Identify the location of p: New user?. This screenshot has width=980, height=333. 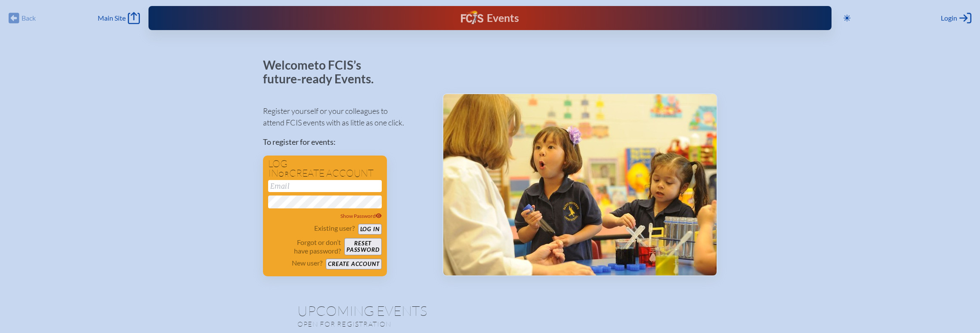
(307, 264).